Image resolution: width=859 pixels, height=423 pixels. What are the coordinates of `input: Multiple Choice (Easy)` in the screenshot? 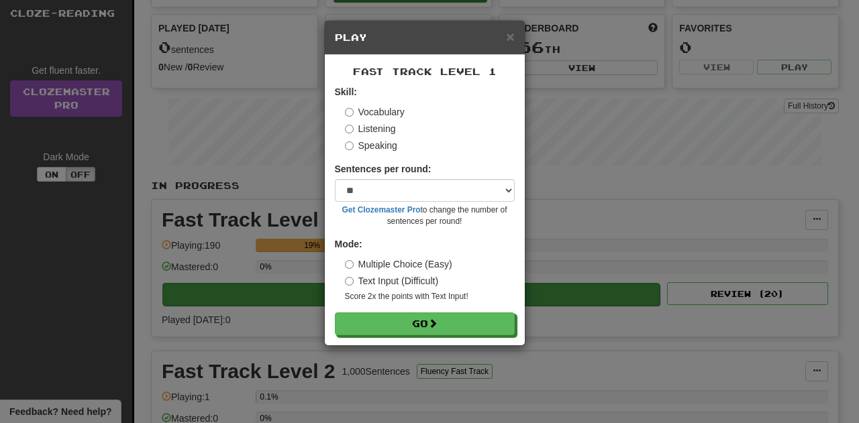 It's located at (349, 264).